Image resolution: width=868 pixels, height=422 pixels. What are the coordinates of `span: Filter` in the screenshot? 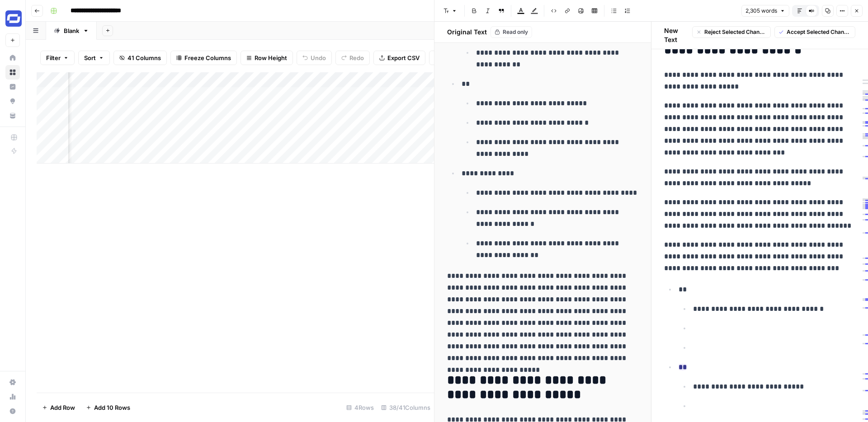 It's located at (54, 58).